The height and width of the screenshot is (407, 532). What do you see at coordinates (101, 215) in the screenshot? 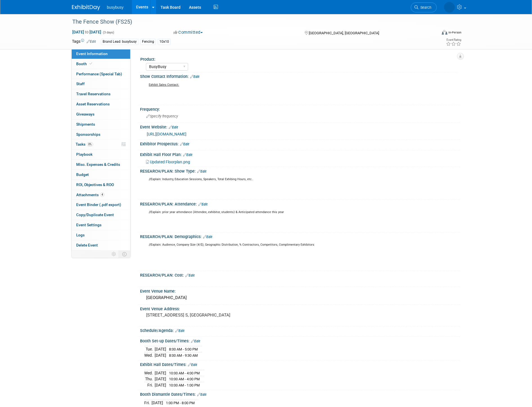
I see `a: Copy/Duplicate Event` at bounding box center [101, 215].